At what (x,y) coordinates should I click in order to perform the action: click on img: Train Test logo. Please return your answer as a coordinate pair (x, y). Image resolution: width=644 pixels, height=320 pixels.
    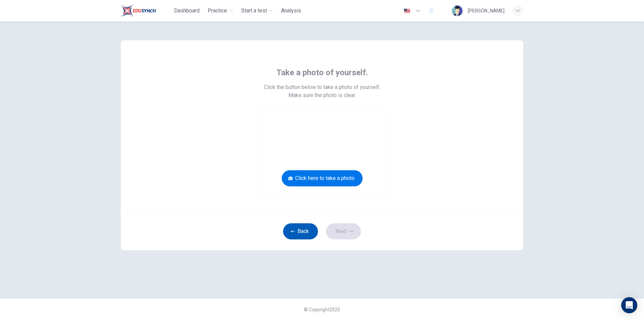
    Looking at the image, I should click on (138, 11).